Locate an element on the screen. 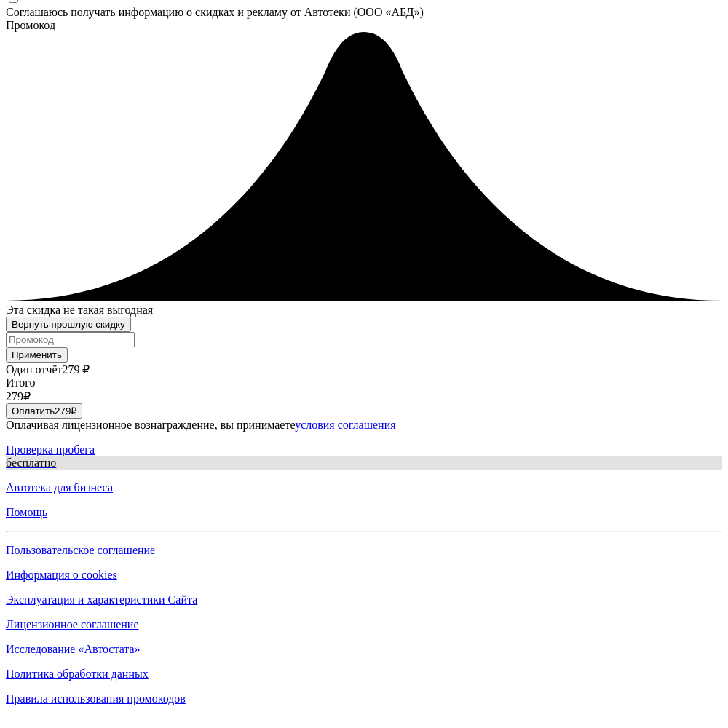 This screenshot has width=728, height=728. span: условия соглашения is located at coordinates (345, 424).